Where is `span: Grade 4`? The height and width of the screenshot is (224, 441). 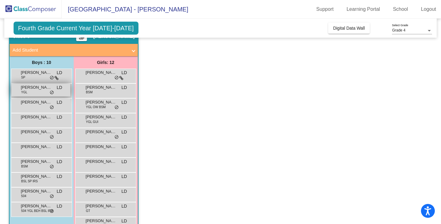
span: Grade 4 is located at coordinates (398, 30).